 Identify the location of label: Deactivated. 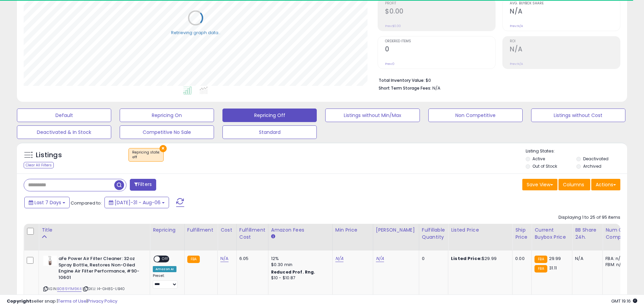
(595, 159).